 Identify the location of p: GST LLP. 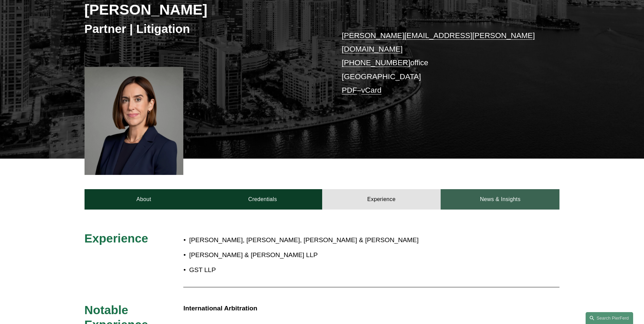
(344, 269).